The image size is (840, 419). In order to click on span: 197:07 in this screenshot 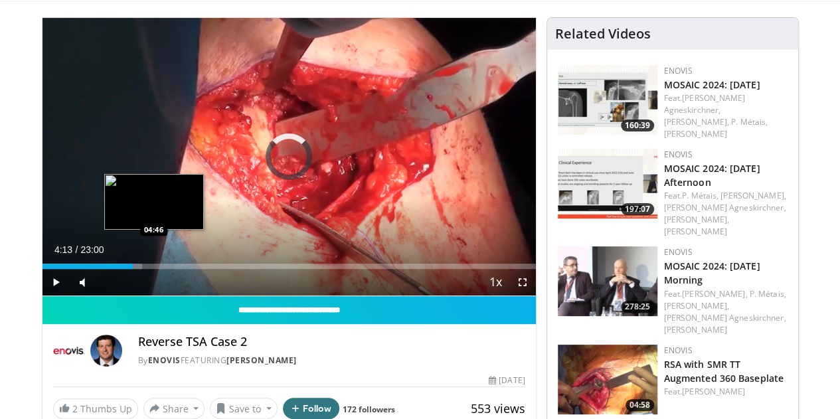, I will do `click(637, 209)`.